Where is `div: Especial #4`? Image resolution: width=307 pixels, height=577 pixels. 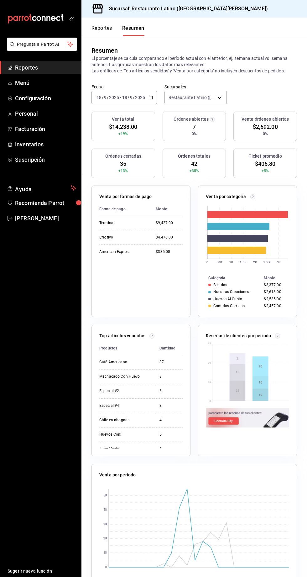
div: Especial #4 is located at coordinates (124, 406).